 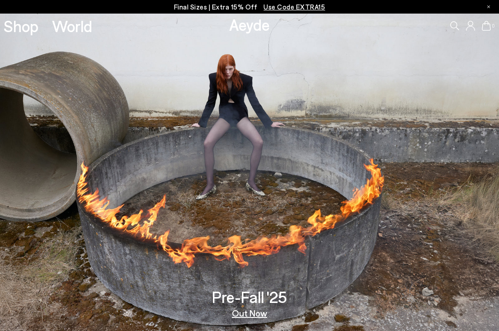 What do you see at coordinates (294, 7) in the screenshot?
I see `span: Navigate to /collections/ss25-final-sizes` at bounding box center [294, 7].